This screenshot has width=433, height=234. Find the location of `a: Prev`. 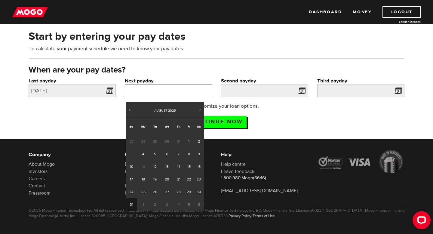

a: Prev is located at coordinates (130, 111).